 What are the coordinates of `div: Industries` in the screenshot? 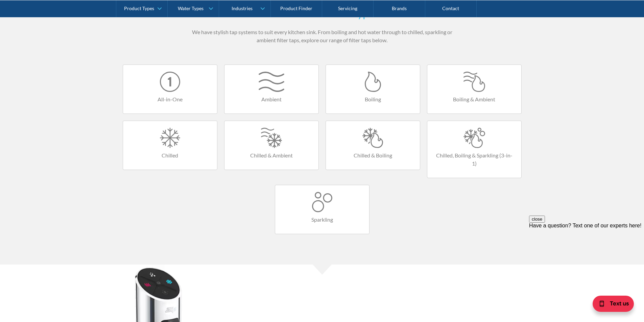 It's located at (242, 8).